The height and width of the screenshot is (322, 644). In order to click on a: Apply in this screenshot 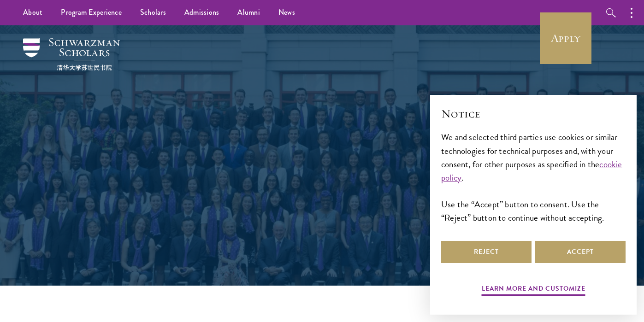, I will do `click(566, 38)`.